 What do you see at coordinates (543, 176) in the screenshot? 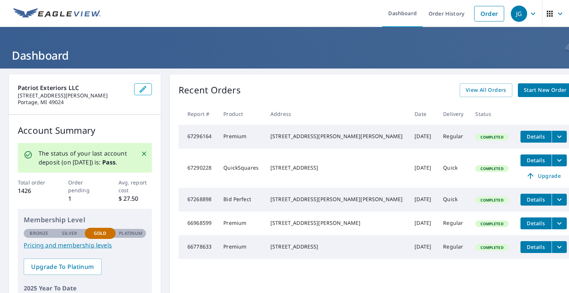
I see `span: Upgrade` at bounding box center [543, 176].